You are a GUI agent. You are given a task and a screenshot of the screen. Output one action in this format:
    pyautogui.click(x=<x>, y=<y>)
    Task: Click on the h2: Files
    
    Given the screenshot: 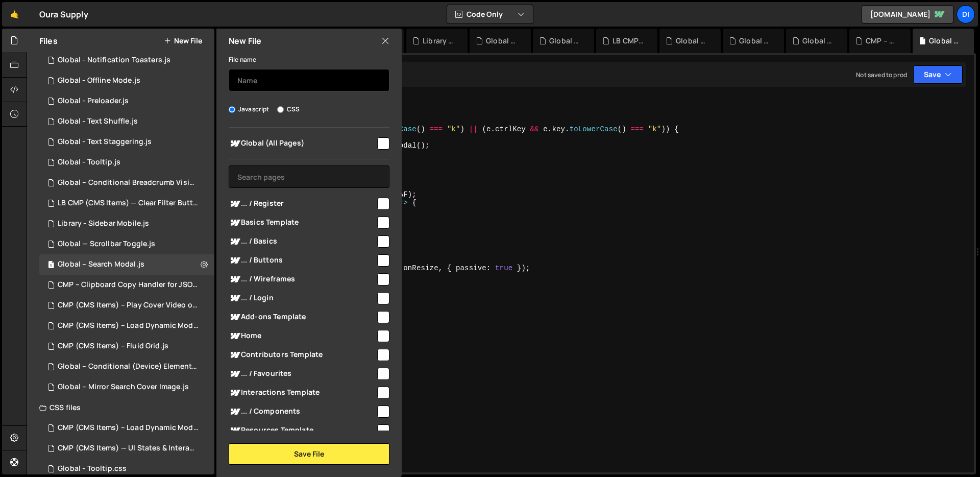 What is the action you would take?
    pyautogui.click(x=48, y=41)
    